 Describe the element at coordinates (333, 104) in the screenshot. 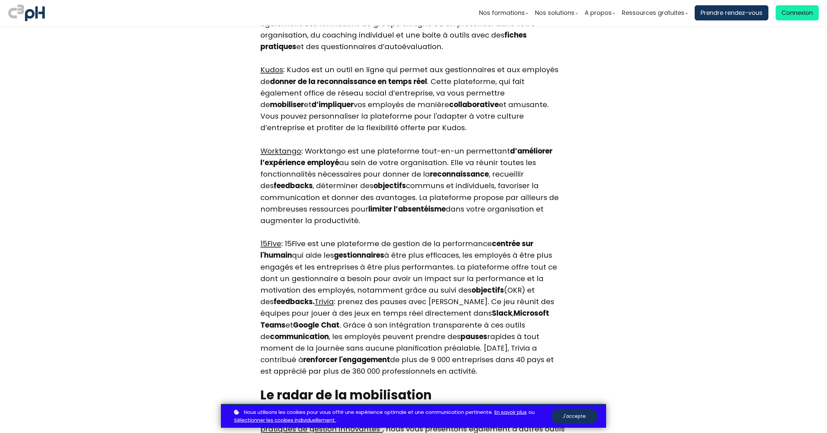

I see `b: d’impliquer` at that location.